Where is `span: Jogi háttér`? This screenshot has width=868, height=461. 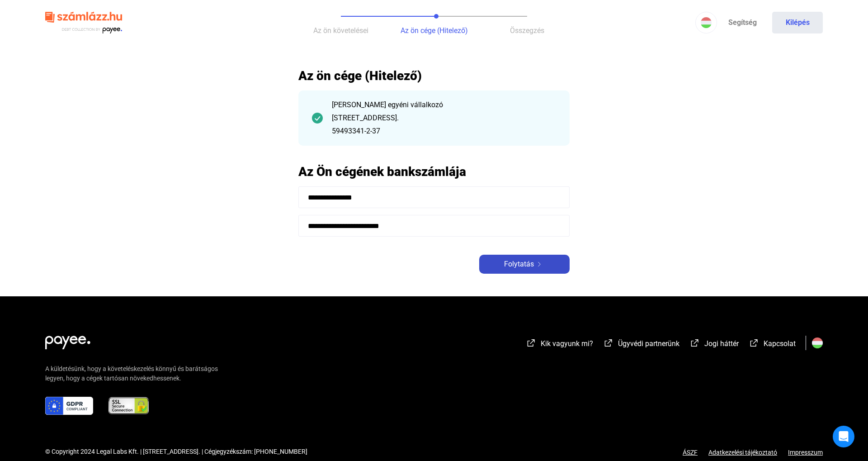
span: Jogi háttér is located at coordinates (721, 343).